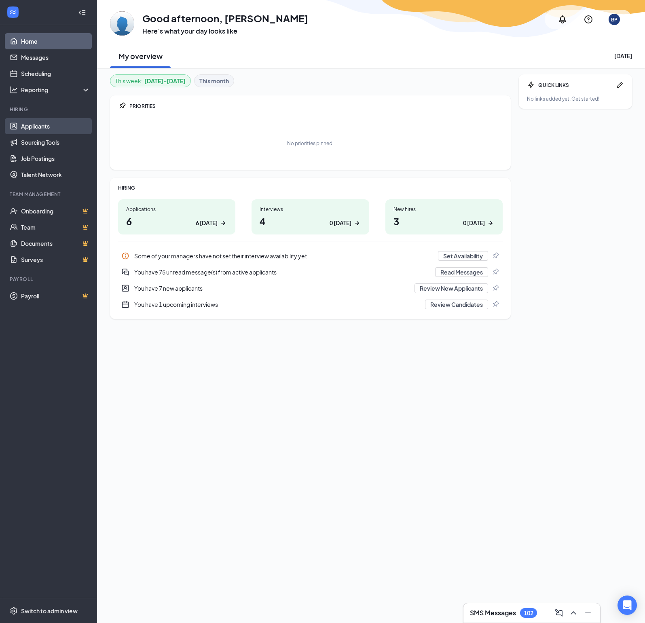  Describe the element at coordinates (456, 304) in the screenshot. I see `button: Review Candidates` at that location.